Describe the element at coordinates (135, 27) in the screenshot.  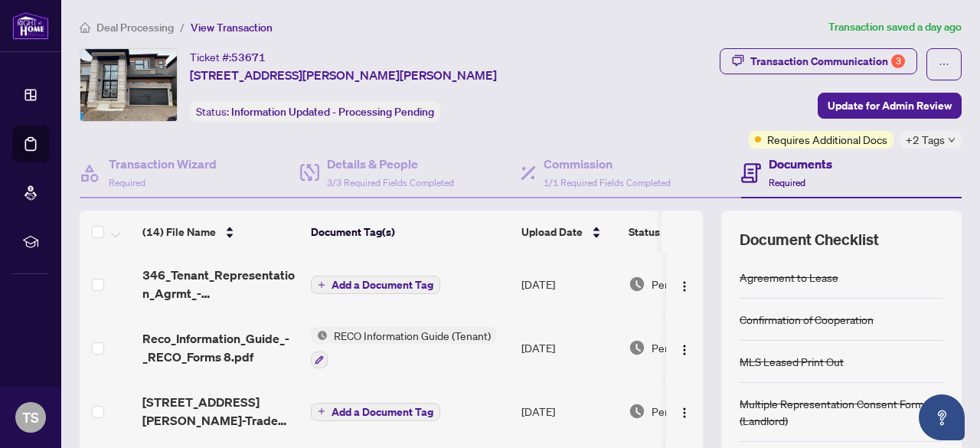
I see `span: Deal Processing` at that location.